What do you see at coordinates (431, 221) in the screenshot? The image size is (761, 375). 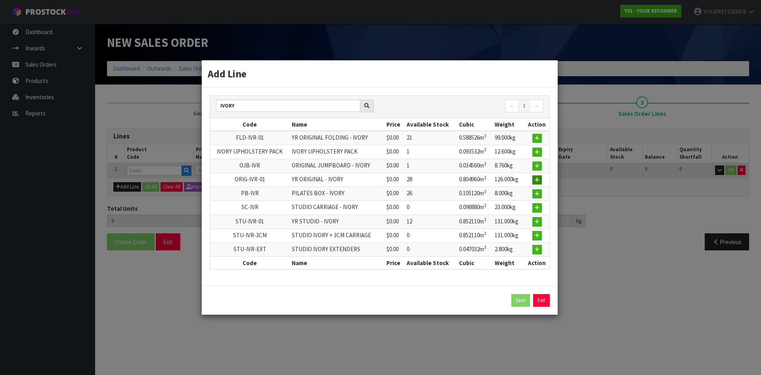 I see `td: 12` at bounding box center [431, 221].